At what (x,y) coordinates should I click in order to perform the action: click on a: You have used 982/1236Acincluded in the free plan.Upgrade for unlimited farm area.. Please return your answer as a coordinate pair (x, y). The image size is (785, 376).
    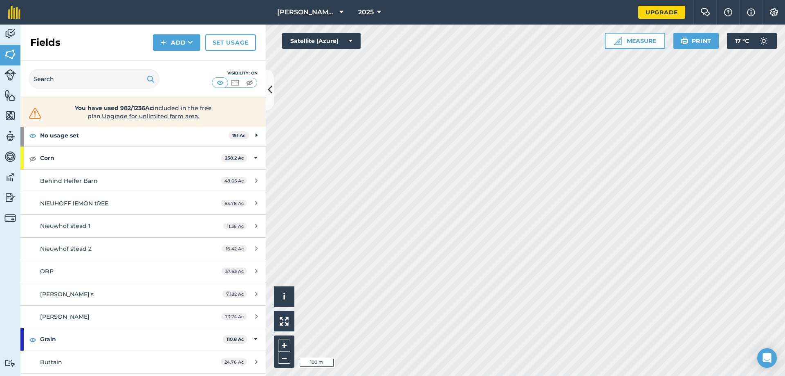
    Looking at the image, I should click on (143, 112).